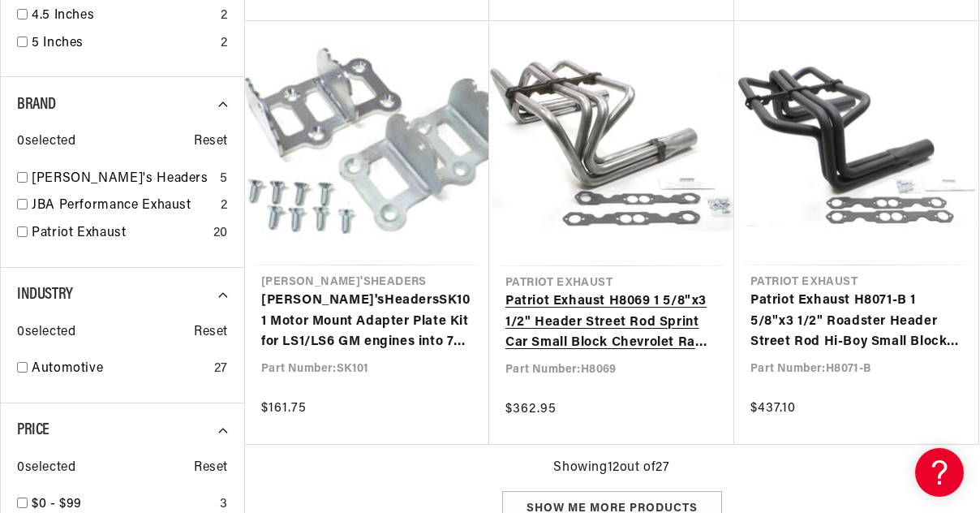 This screenshot has height=513, width=980. I want to click on a: Patriot Exhaust H8069 1 5/8"x3 1/2" Header Street Rod Sprint Car Small Block Chevrolet Raw Steel, so click(612, 322).